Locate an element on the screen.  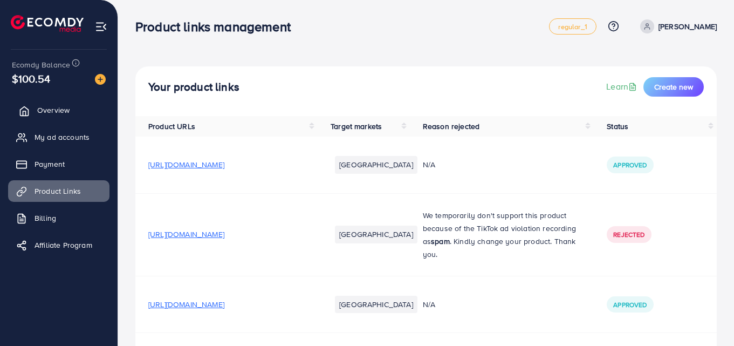
a: Billing is located at coordinates (59, 218).